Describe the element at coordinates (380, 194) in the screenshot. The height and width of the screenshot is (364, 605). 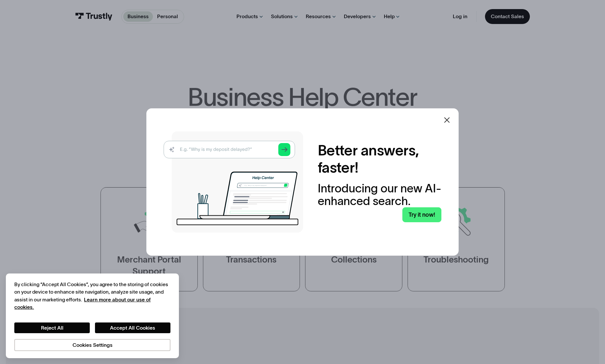
I see `div: Introducing our new AI-enhanced search.` at that location.